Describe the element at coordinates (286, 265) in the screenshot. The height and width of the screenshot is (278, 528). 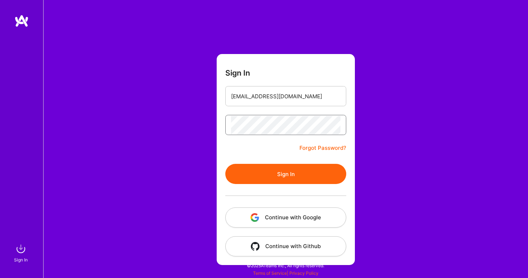
I see `div: © 2025 ATeams Inc., All rights reserved.` at that location.